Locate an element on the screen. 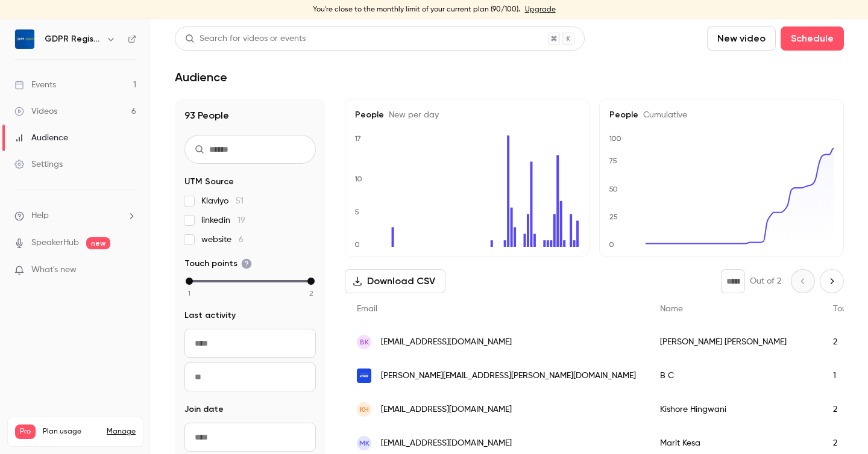 Image resolution: width=868 pixels, height=454 pixels. span: Join date is located at coordinates (204, 410).